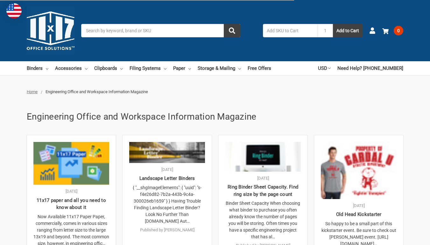 This screenshot has height=245, width=430. Describe the element at coordinates (109, 68) in the screenshot. I see `a: Clipboards` at that location.